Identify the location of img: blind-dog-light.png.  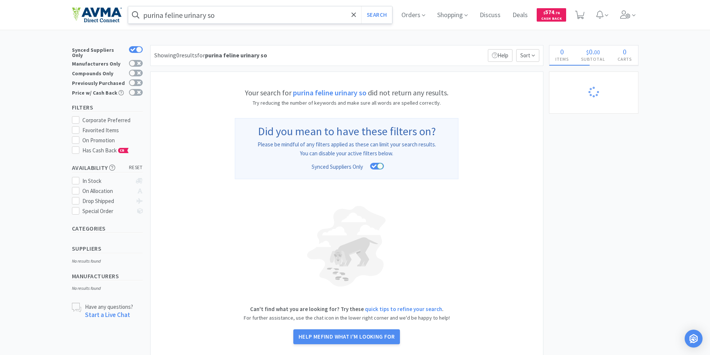
(347, 246).